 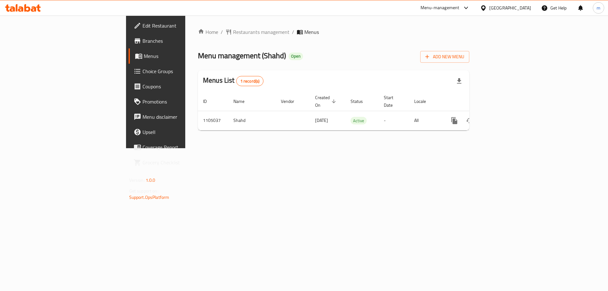 What do you see at coordinates (150, 180) in the screenshot?
I see `span: 1.0.0` at bounding box center [150, 180].